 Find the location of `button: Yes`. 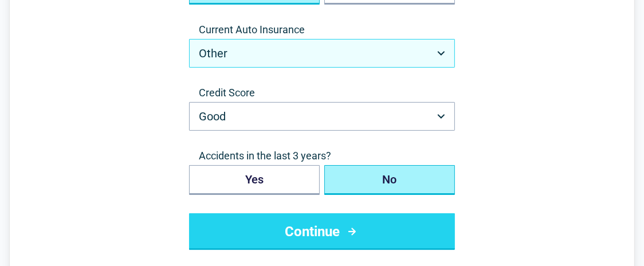

button: Yes is located at coordinates (255, 181).